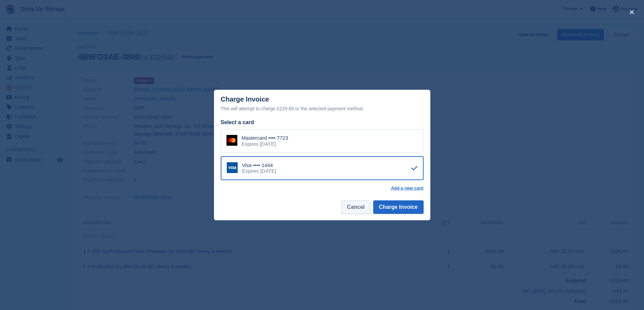 The width and height of the screenshot is (644, 310). What do you see at coordinates (398, 208) in the screenshot?
I see `button: Charge Invoice` at bounding box center [398, 208].